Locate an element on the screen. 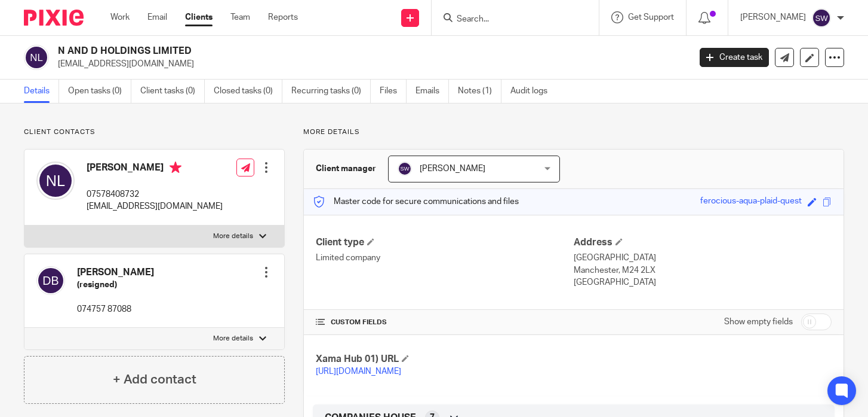 Image resolution: width=868 pixels, height=417 pixels. h4: Xama Hub 01) URL is located at coordinates (445, 358).